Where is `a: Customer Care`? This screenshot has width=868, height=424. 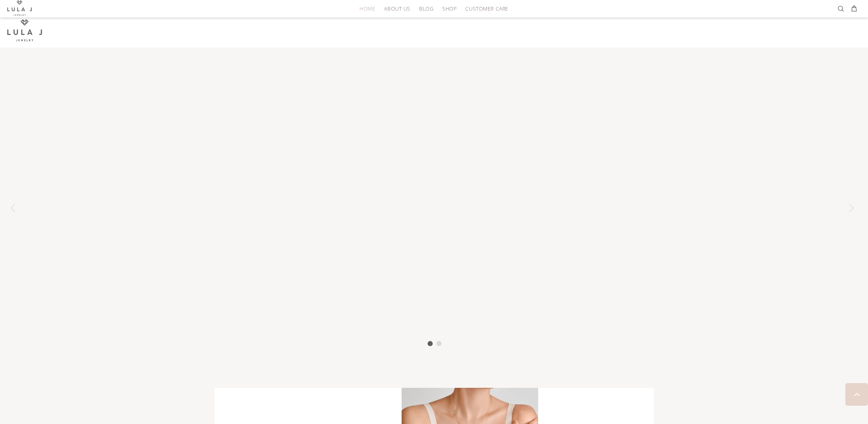 a: Customer Care is located at coordinates (484, 8).